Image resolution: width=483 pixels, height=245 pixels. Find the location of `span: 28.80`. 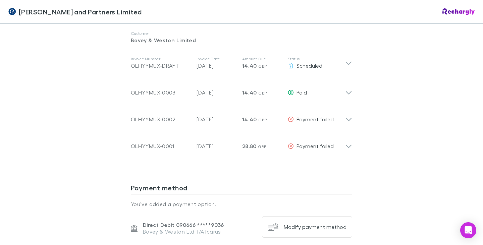

span: 28.80 is located at coordinates (249, 146).